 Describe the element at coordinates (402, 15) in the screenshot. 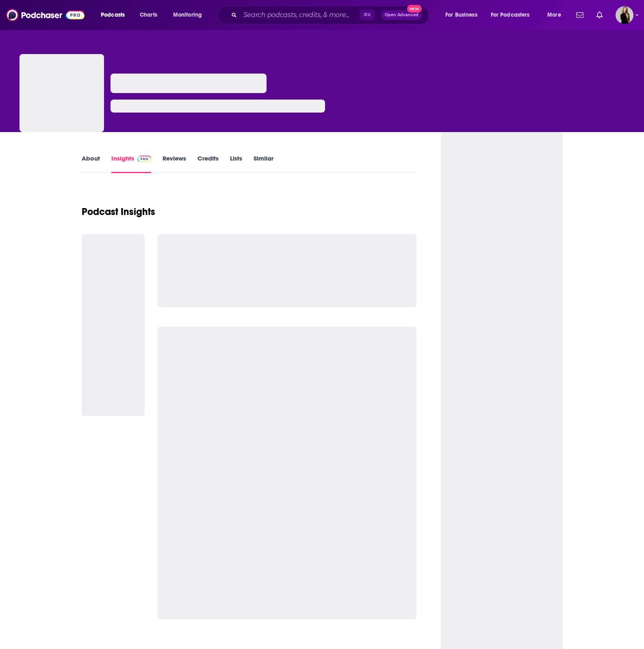

I see `button: Open AdvancedNew` at that location.